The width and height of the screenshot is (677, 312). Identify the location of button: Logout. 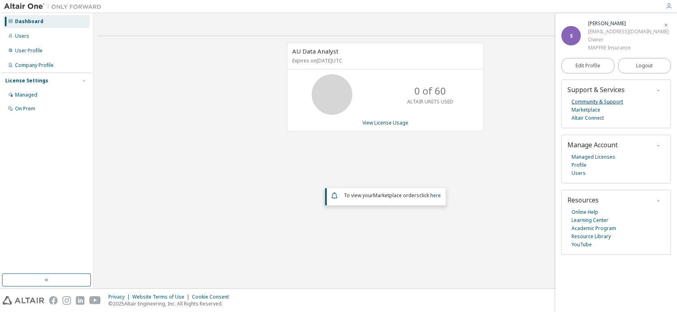
(645, 66).